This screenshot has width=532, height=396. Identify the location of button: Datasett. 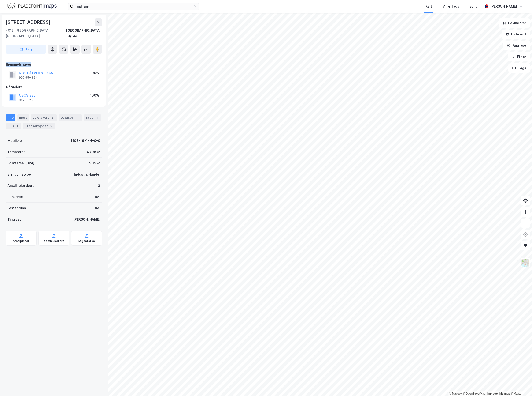
(516, 34).